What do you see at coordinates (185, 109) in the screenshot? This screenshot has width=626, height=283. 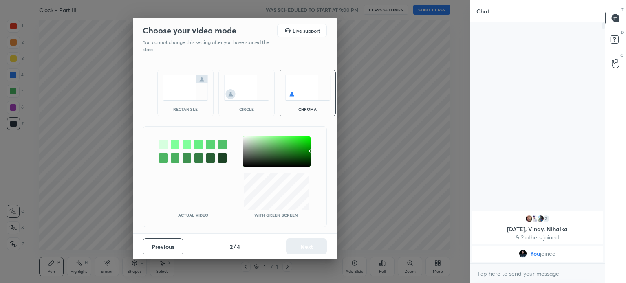 I see `div: rectangle` at bounding box center [185, 109].